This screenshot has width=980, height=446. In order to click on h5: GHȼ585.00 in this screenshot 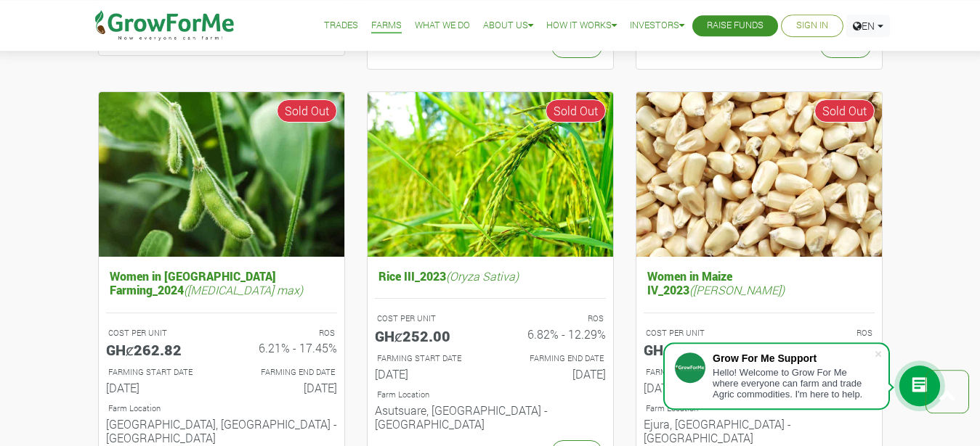, I will do `click(696, 349)`.